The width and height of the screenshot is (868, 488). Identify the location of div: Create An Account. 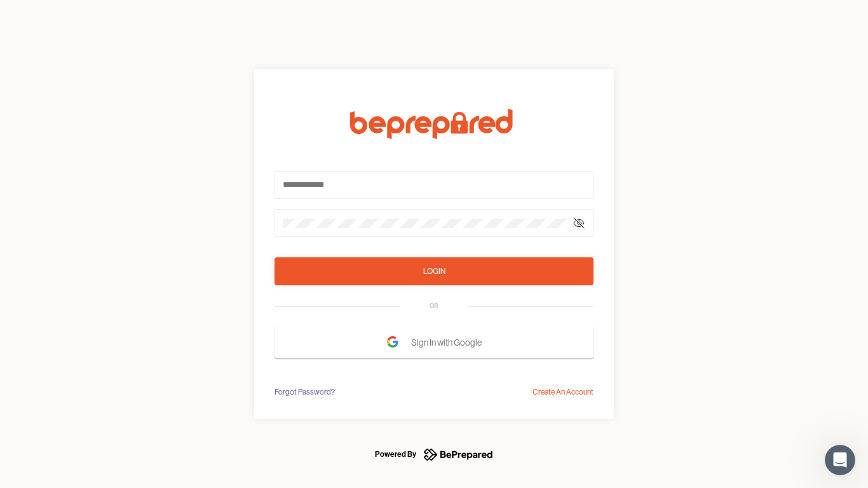
(563, 391).